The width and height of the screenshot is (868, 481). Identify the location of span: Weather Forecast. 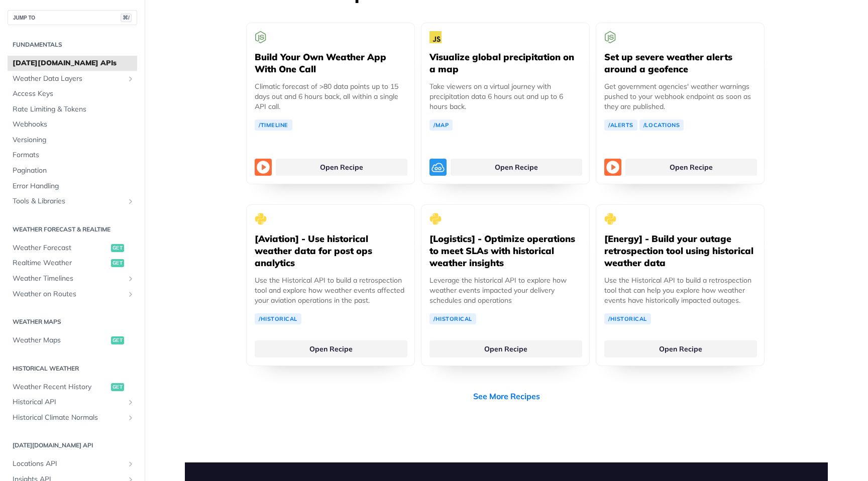
(60, 248).